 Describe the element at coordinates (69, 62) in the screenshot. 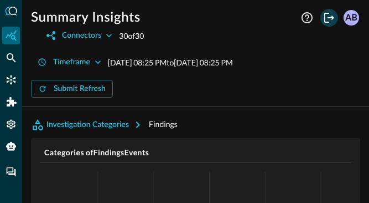

I see `button: Timeframe` at that location.